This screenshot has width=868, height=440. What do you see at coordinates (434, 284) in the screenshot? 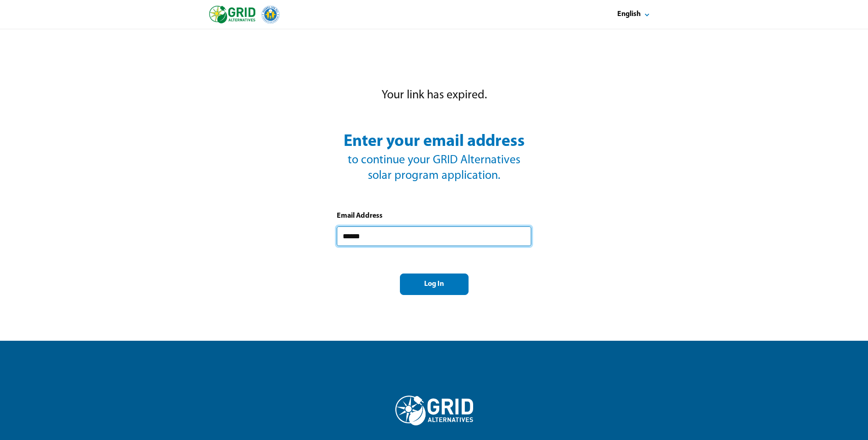
I see `div: Log In` at bounding box center [434, 284].